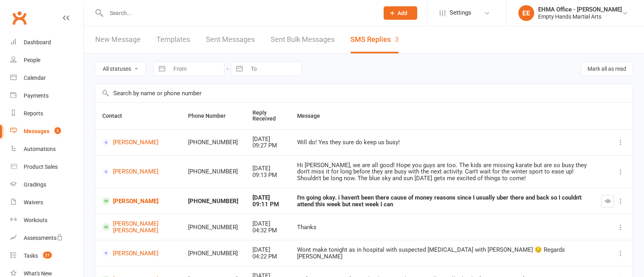 The image size is (644, 277). I want to click on span: Settings, so click(460, 13).